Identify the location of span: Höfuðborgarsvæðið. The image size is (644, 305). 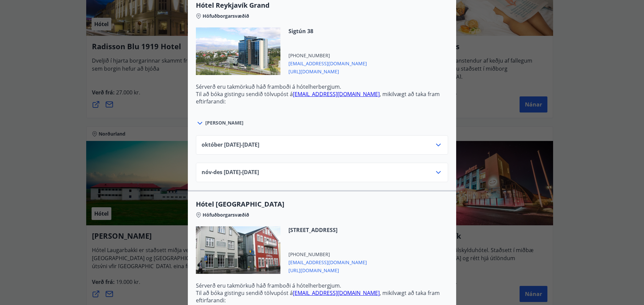
(226, 16).